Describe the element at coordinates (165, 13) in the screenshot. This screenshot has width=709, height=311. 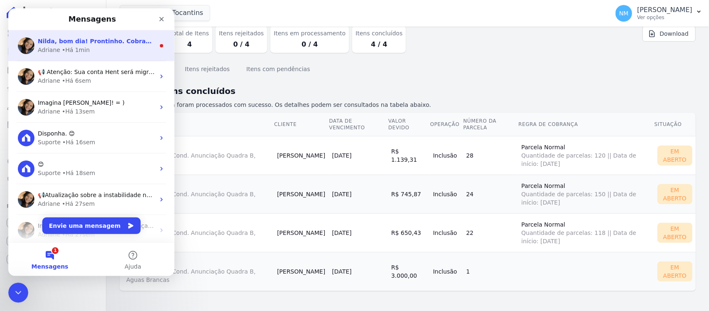
I see `button: Pérola Do Tocantins` at that location.